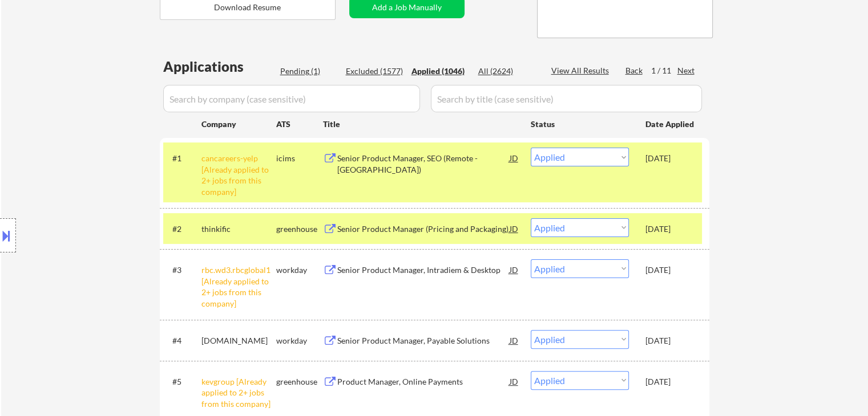  Describe the element at coordinates (239, 287) in the screenshot. I see `div: rbc.wd3.rbcglobal1 [Already applied to 2+ jobs from this company]` at that location.